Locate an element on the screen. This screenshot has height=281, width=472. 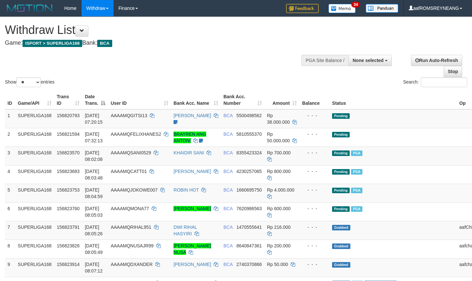
span: Copy 4230257065 to clipboard is located at coordinates (249, 171).